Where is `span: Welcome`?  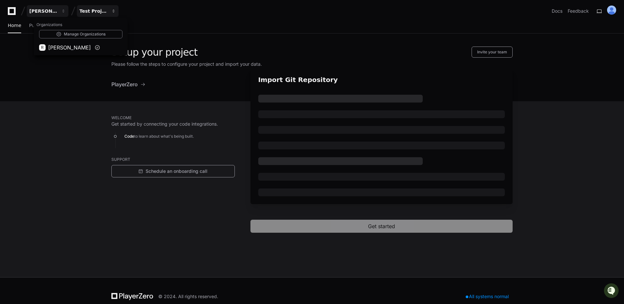
span: Welcome is located at coordinates (121, 117).